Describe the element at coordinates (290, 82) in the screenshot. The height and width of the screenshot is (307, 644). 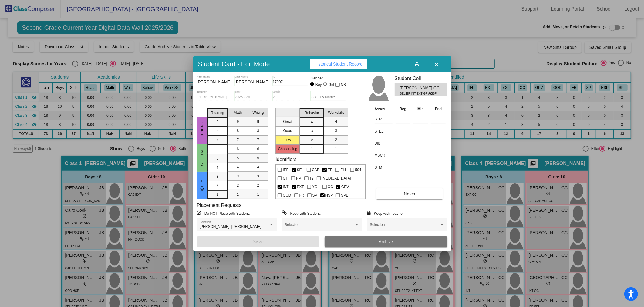
I see `input: Enter ID` at that location.